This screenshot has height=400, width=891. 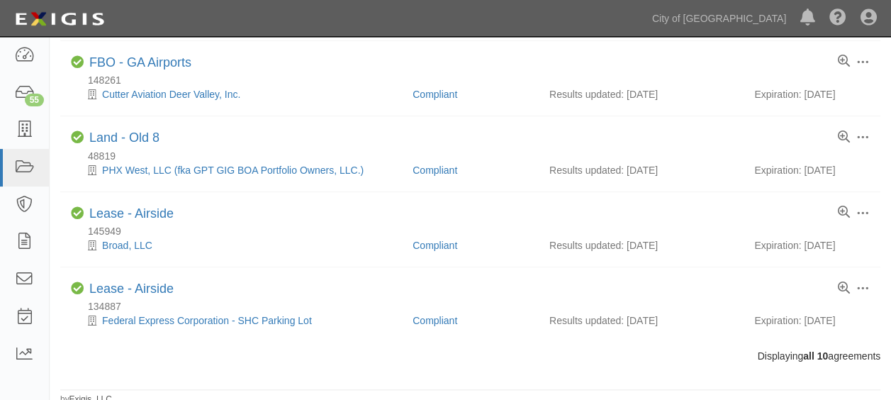 I want to click on a: Federal Express Corporation - SHC Parking Lot, so click(x=207, y=320).